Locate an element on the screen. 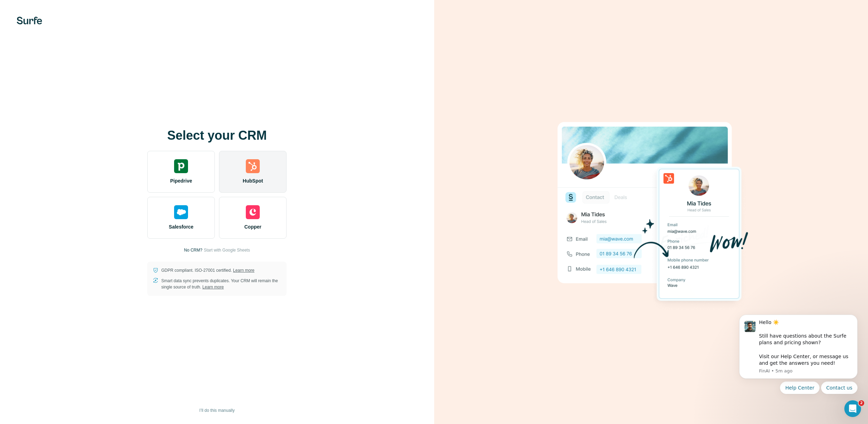 Image resolution: width=868 pixels, height=424 pixels. span: 2 is located at coordinates (861, 403).